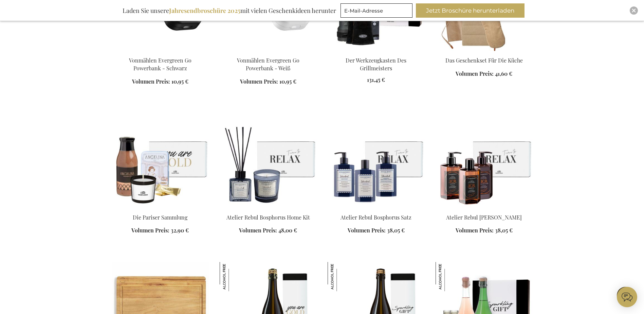 The image size is (644, 314). I want to click on span: 41,60 €, so click(504, 73).